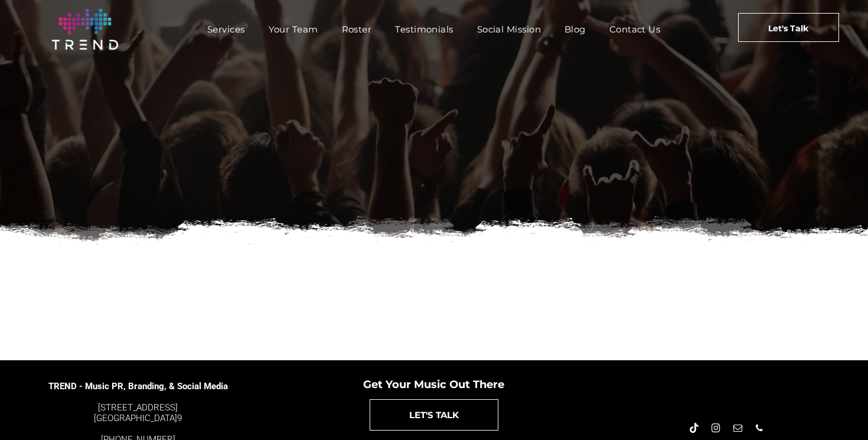 This screenshot has height=440, width=868. What do you see at coordinates (694, 429) in the screenshot?
I see `a: Tiktok` at bounding box center [694, 429].